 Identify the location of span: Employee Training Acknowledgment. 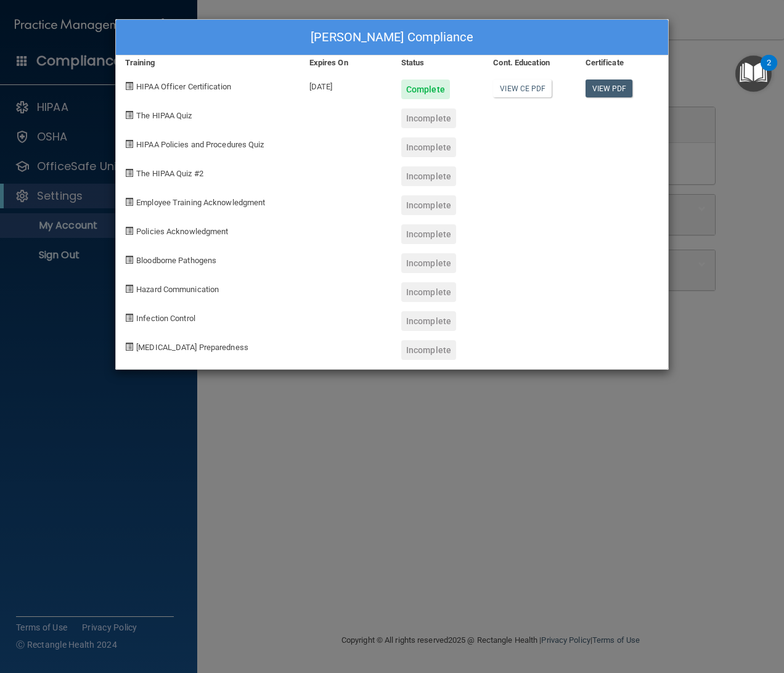
(200, 202).